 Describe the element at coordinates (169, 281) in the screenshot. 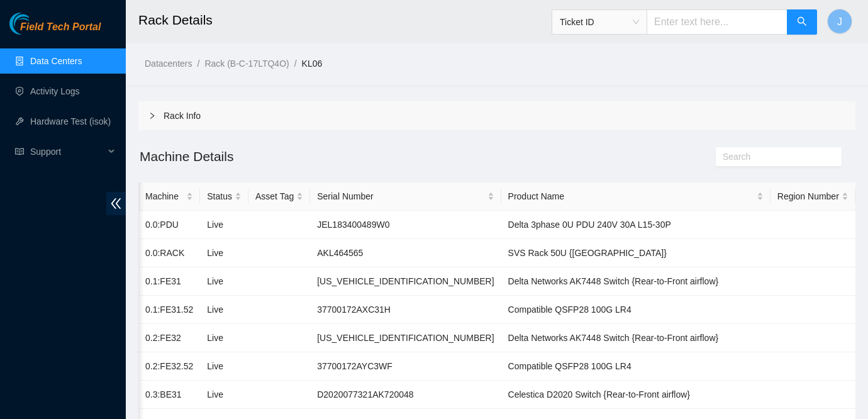

I see `td: 0.1:FE31` at that location.